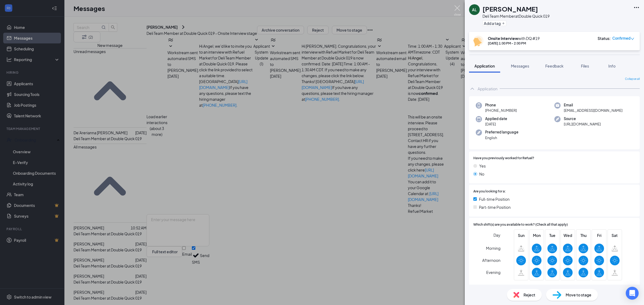  Describe the element at coordinates (491, 260) in the screenshot. I see `span: Afternoon` at that location.